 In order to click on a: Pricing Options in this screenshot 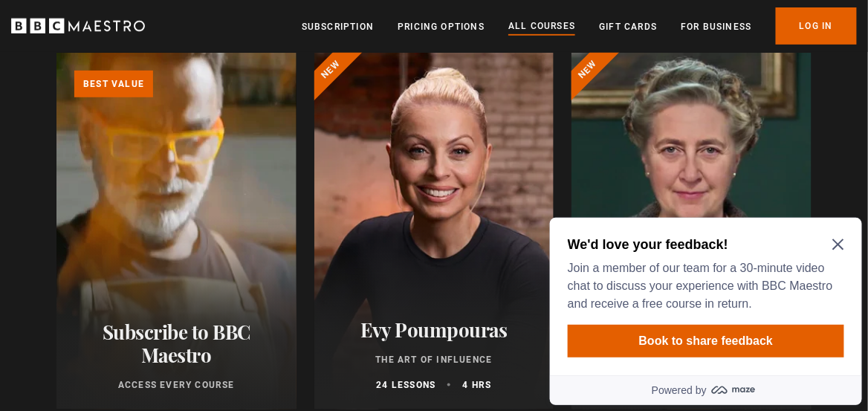, I will do `click(441, 27)`.